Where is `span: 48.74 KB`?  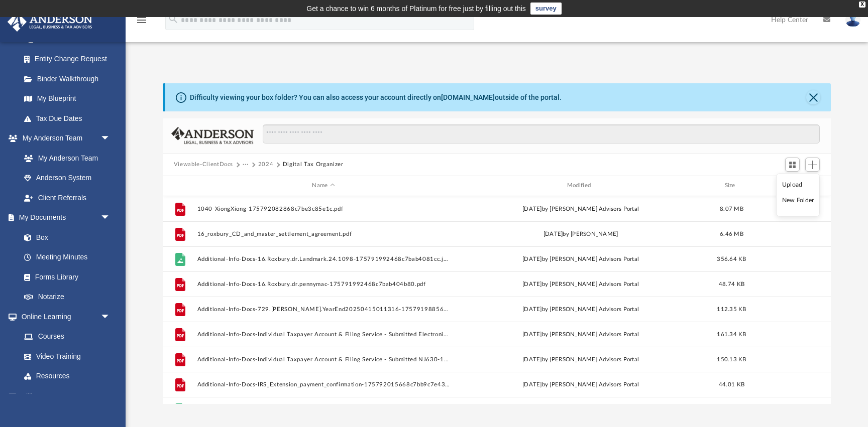 span: 48.74 KB is located at coordinates (731, 283).